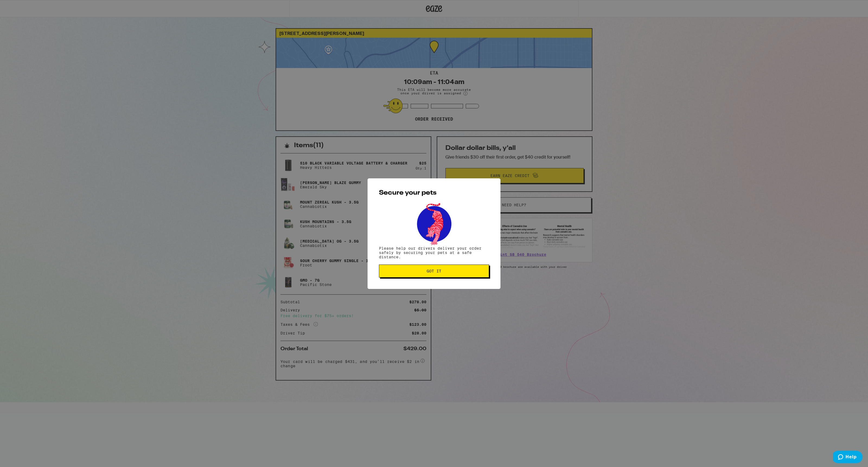 The width and height of the screenshot is (868, 467). I want to click on span: Help, so click(18, 6).